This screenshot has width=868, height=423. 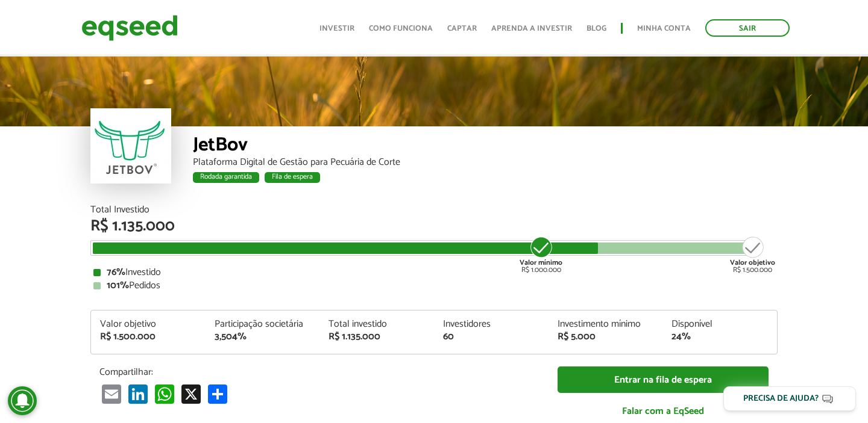 I want to click on div: Rodada garantida, so click(x=226, y=178).